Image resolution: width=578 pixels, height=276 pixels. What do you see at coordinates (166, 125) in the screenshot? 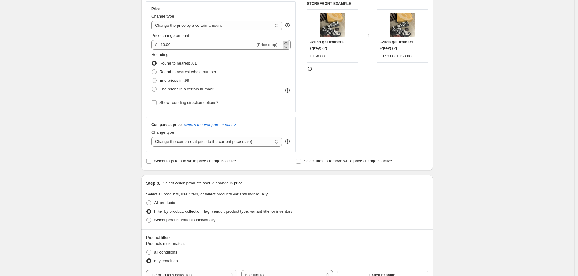
I see `h3: Compare at price` at bounding box center [166, 125].